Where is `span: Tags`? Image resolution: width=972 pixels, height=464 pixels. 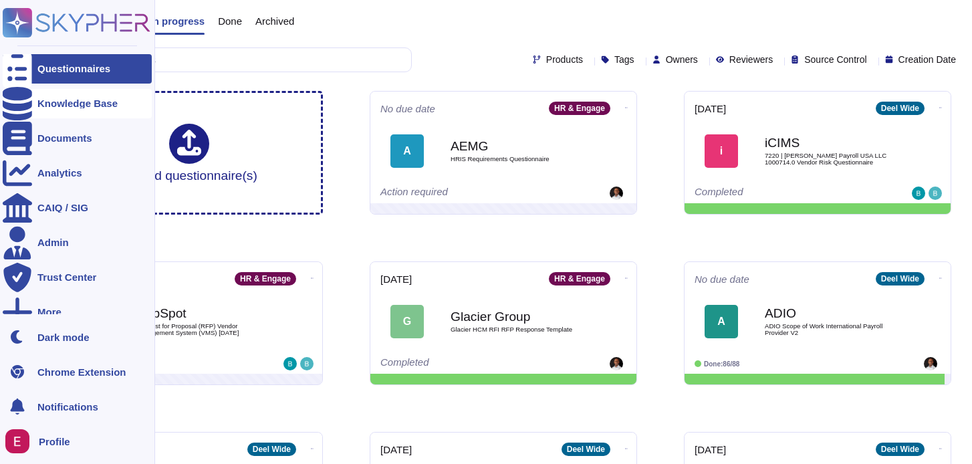 span: Tags is located at coordinates (624, 60).